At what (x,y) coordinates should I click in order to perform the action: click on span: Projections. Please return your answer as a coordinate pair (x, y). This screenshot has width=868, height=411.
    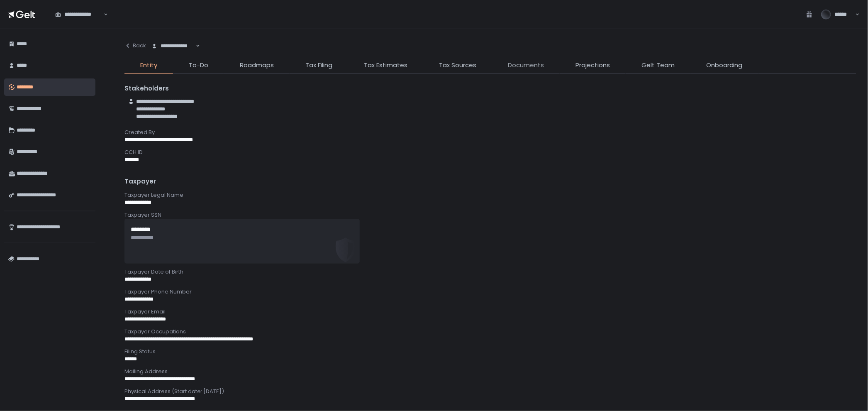
    Looking at the image, I should click on (592, 65).